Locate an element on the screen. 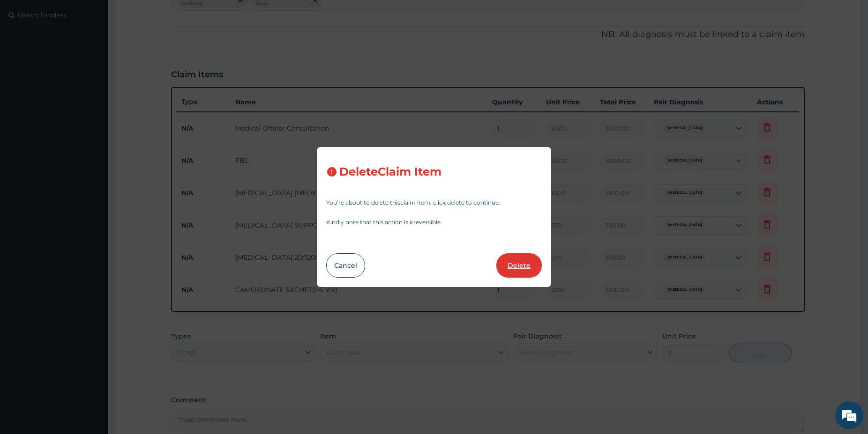 The image size is (868, 434). button: Delete is located at coordinates (519, 266).